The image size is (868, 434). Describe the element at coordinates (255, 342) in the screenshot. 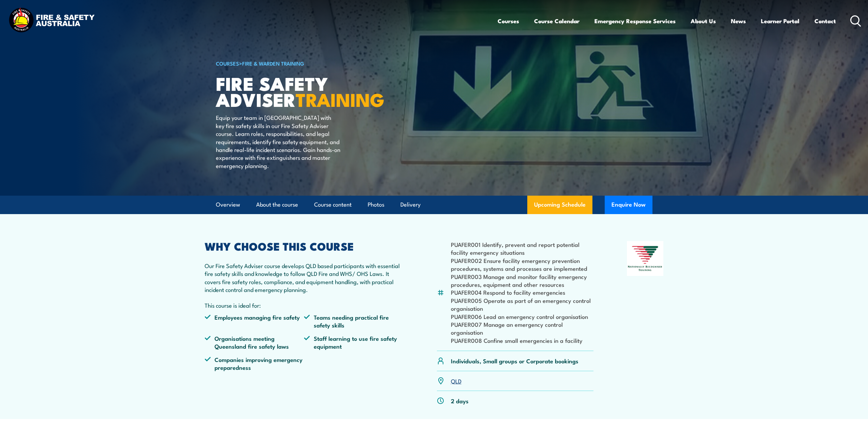

I see `li: Organisations meeting Queensland fire safety laws` at that location.